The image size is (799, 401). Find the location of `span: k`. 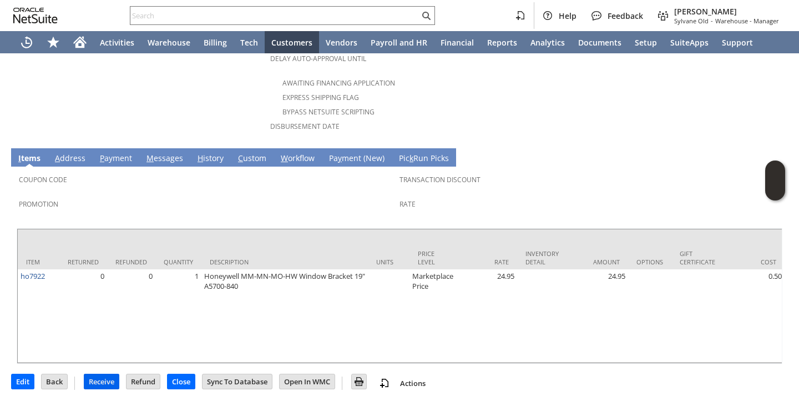

span: k is located at coordinates (411, 158).